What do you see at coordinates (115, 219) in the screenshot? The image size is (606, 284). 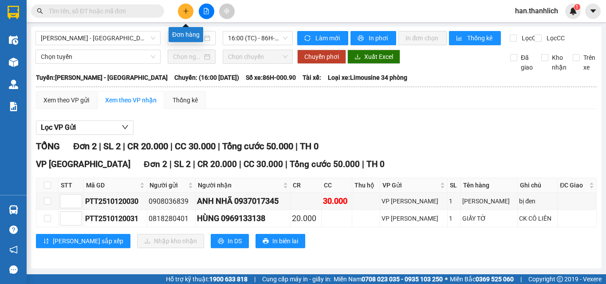 I see `div: PTT2510120031` at bounding box center [115, 219].